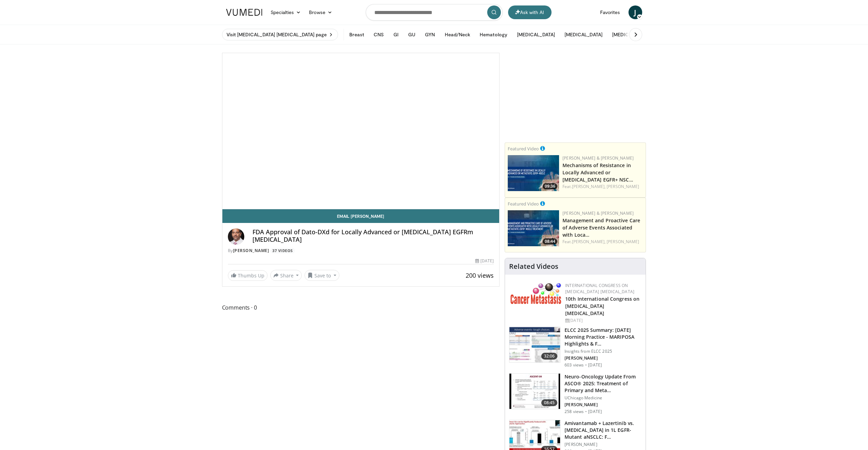 The image size is (868, 450). I want to click on button: CNS, so click(379, 34).